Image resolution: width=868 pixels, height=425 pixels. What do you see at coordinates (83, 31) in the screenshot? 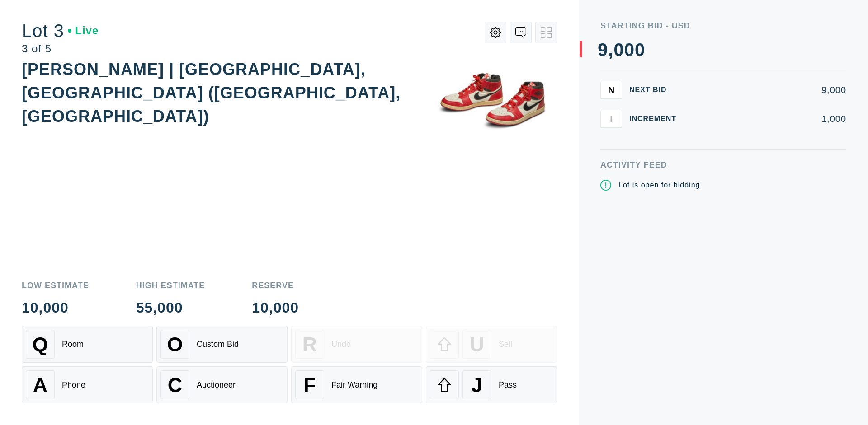
I see `div: Live` at bounding box center [83, 31].